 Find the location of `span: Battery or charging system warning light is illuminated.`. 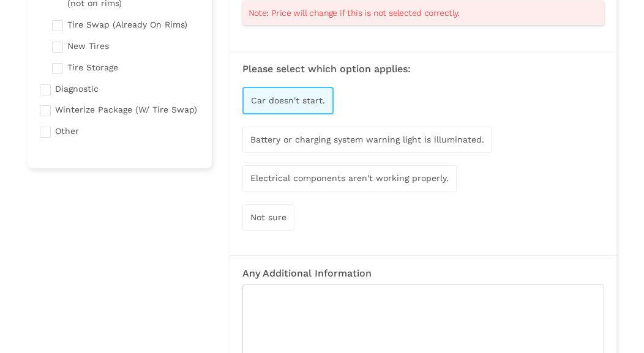

span: Battery or charging system warning light is illuminated. is located at coordinates (367, 139).